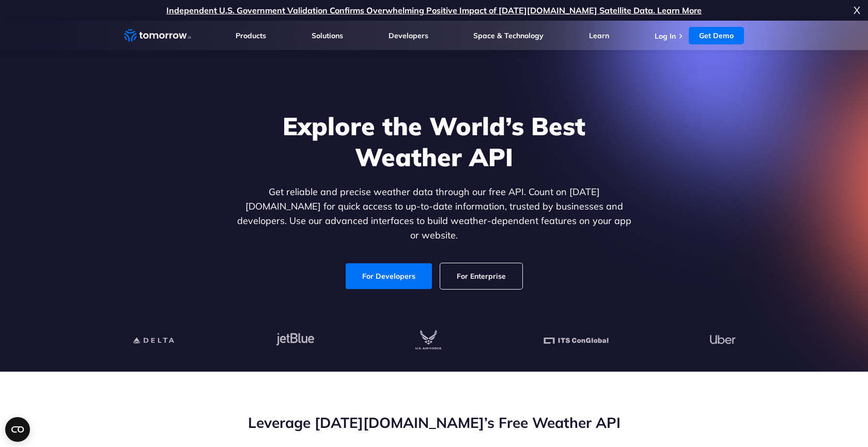 The image size is (868, 447). Describe the element at coordinates (18, 429) in the screenshot. I see `button: Open CMP widget` at that location.